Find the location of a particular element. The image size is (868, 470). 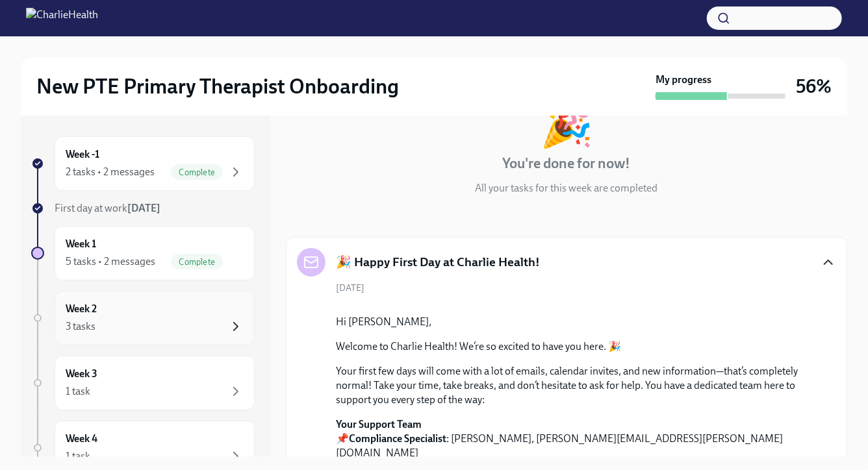

span: First day at work is located at coordinates (107, 208).